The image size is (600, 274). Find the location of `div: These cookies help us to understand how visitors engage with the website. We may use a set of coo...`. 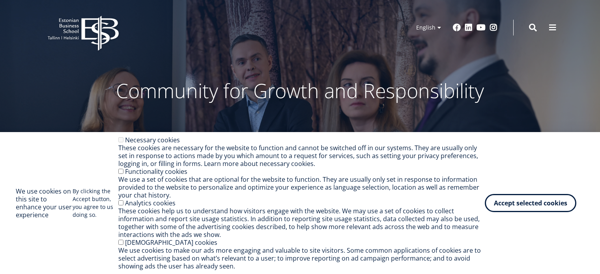

div: These cookies help us to understand how visitors engage with the website. We may use a set of coo... is located at coordinates (301, 223).